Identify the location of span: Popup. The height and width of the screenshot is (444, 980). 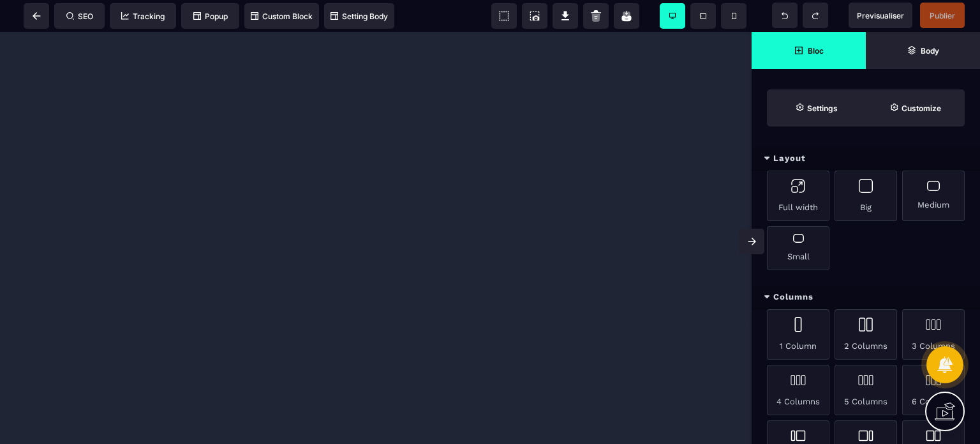
(210, 16).